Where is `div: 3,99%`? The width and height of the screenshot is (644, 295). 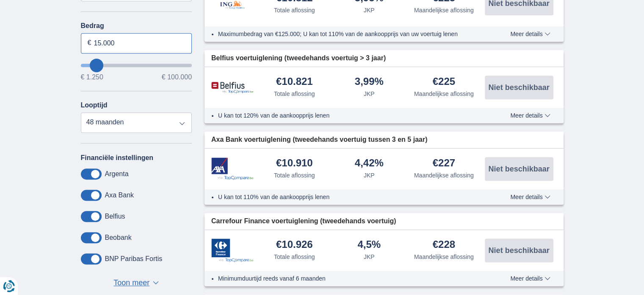
div: 3,99% is located at coordinates (369, 82).